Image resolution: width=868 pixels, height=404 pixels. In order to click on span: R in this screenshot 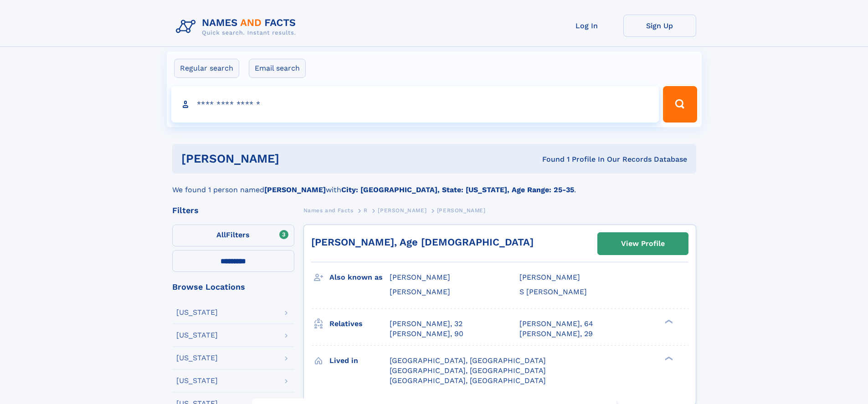, I will do `click(365, 211)`.